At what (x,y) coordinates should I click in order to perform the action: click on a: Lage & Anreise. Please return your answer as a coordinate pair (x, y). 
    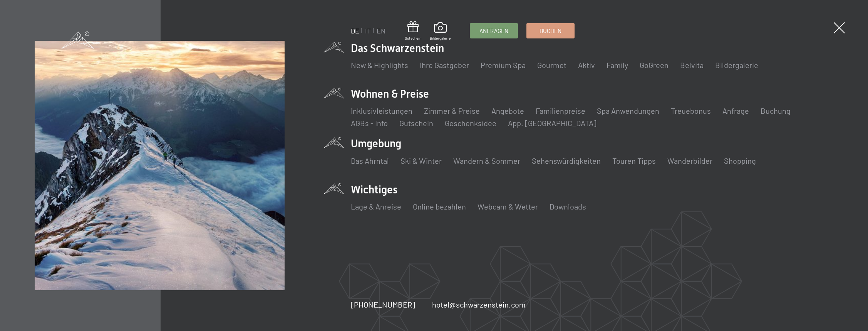
    Looking at the image, I should click on (376, 206).